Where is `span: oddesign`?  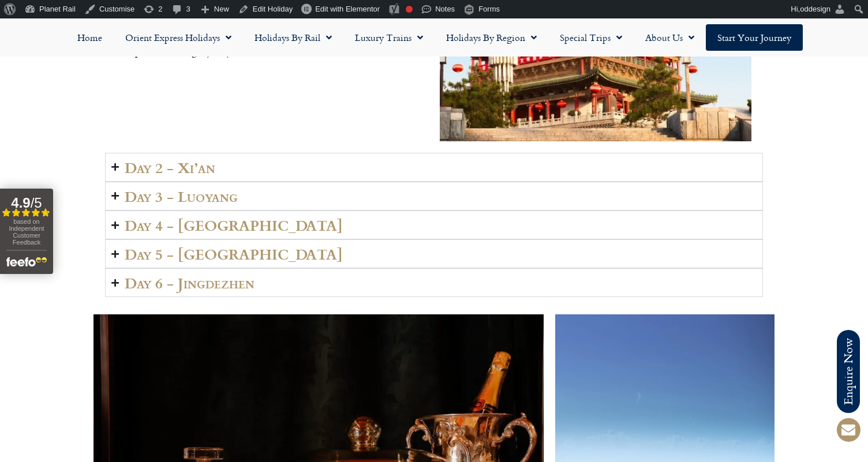 span: oddesign is located at coordinates (815, 9).